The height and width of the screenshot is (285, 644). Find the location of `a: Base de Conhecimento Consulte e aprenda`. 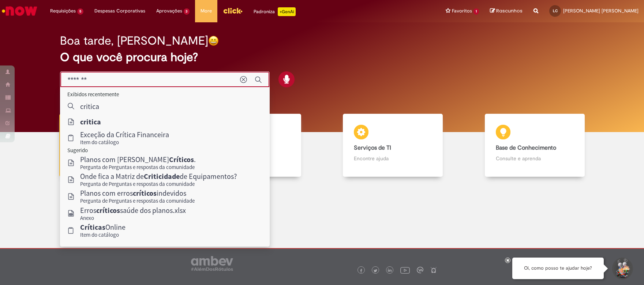

a: Base de Conhecimento Consulte e aprenda is located at coordinates (535, 145).